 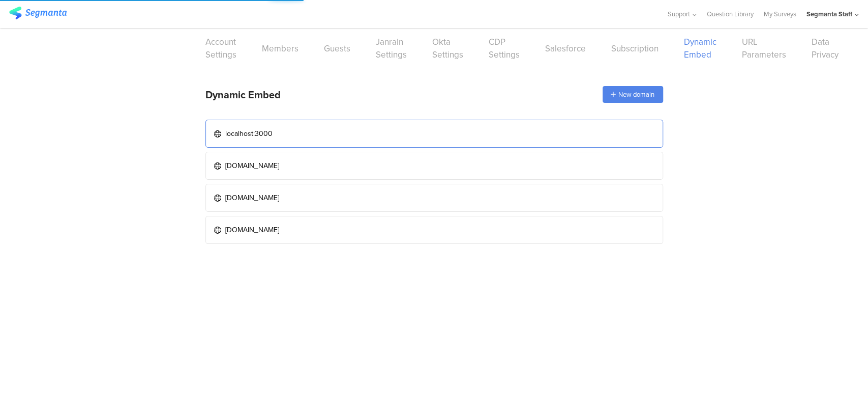 What do you see at coordinates (243, 94) in the screenshot?
I see `div: Dynamic Embed` at bounding box center [243, 94].